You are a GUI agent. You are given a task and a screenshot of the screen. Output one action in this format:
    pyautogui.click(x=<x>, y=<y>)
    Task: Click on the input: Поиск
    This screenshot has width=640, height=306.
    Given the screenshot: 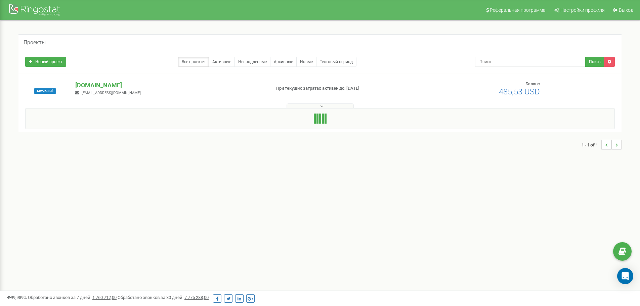 What is the action you would take?
    pyautogui.click(x=530, y=62)
    